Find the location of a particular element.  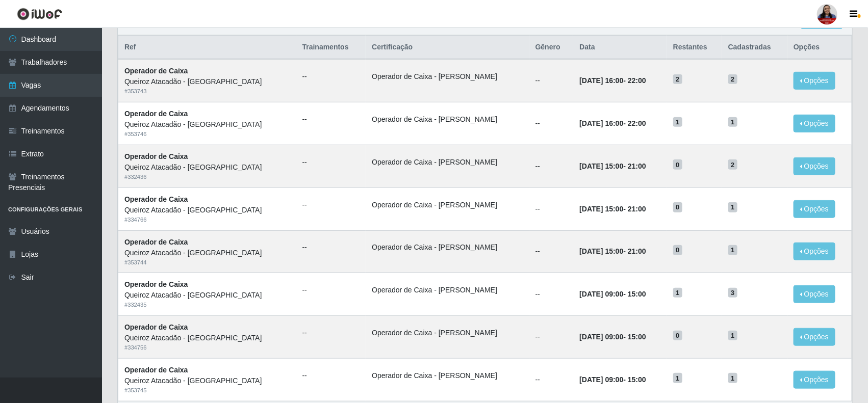

th: Trainamentos is located at coordinates (331, 48).